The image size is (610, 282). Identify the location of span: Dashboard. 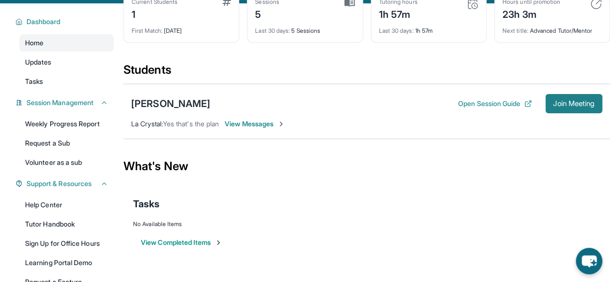
(43, 22).